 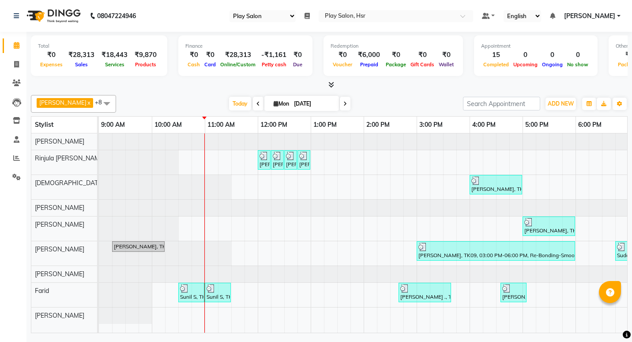 What do you see at coordinates (238, 64) in the screenshot?
I see `span: Online/Custom` at bounding box center [238, 64].